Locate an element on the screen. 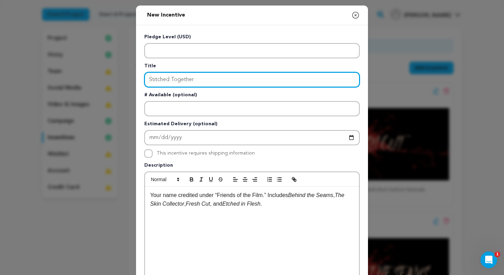  input: Enter level is located at coordinates (252, 51).